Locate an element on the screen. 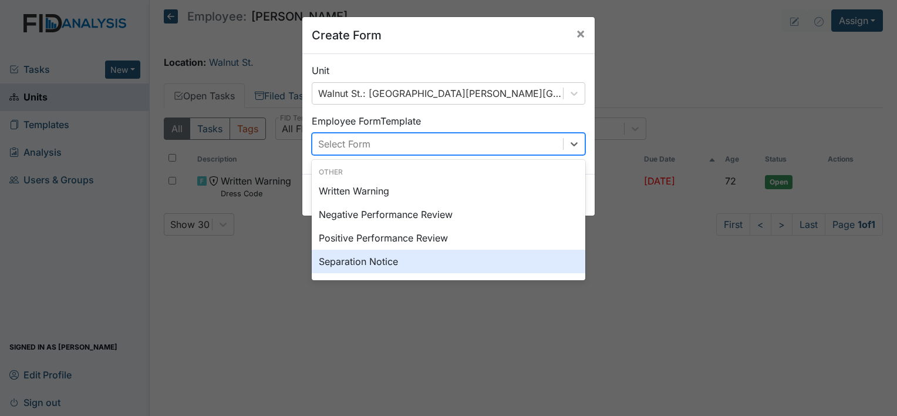 This screenshot has height=416, width=897. div: Written Warning is located at coordinates (449, 191).